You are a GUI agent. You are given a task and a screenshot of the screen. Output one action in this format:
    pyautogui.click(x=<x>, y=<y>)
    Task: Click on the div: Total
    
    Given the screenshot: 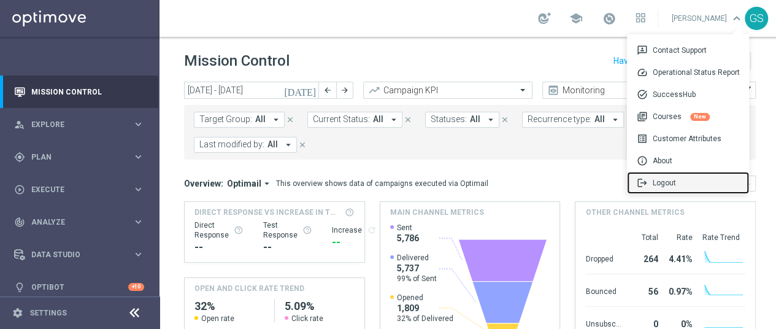 What is the action you would take?
    pyautogui.click(x=641, y=237)
    